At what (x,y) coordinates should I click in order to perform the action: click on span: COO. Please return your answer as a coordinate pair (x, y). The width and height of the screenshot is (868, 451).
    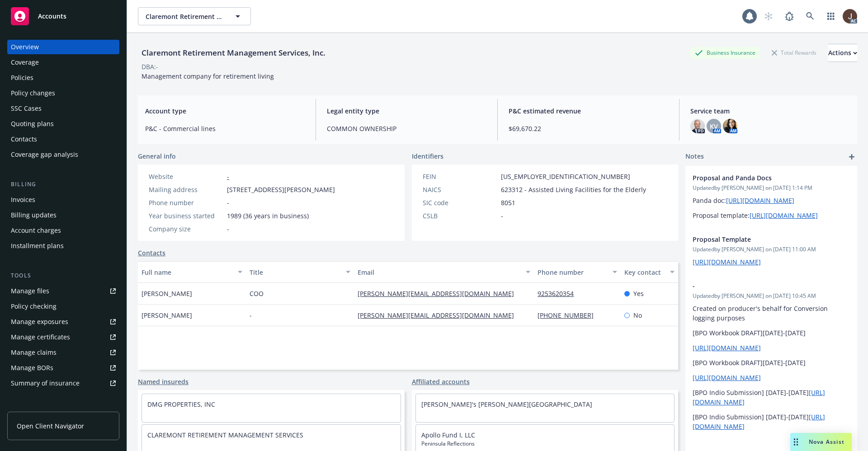
    Looking at the image, I should click on (256, 293).